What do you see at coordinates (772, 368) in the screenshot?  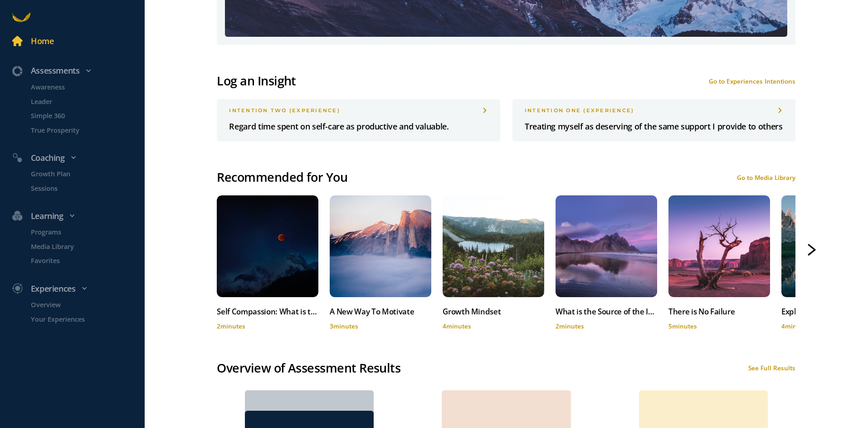 I see `div: See Full Results` at bounding box center [772, 368].